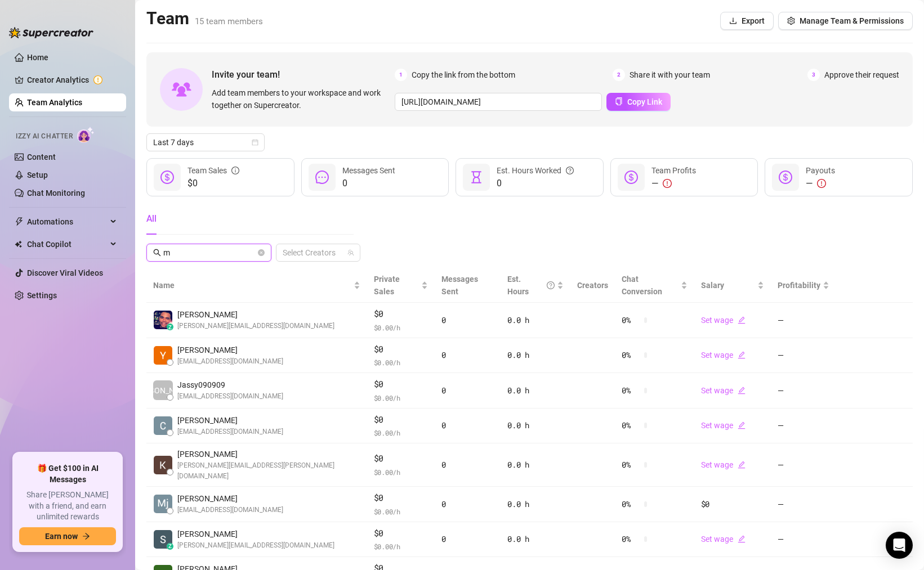 The width and height of the screenshot is (924, 570). What do you see at coordinates (213, 171) in the screenshot?
I see `div: Team Sales` at bounding box center [213, 171].